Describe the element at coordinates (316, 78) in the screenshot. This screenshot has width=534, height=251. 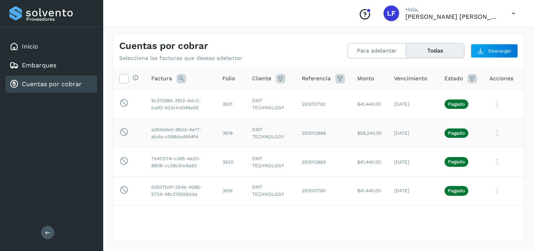
I see `span: Referencia` at that location.